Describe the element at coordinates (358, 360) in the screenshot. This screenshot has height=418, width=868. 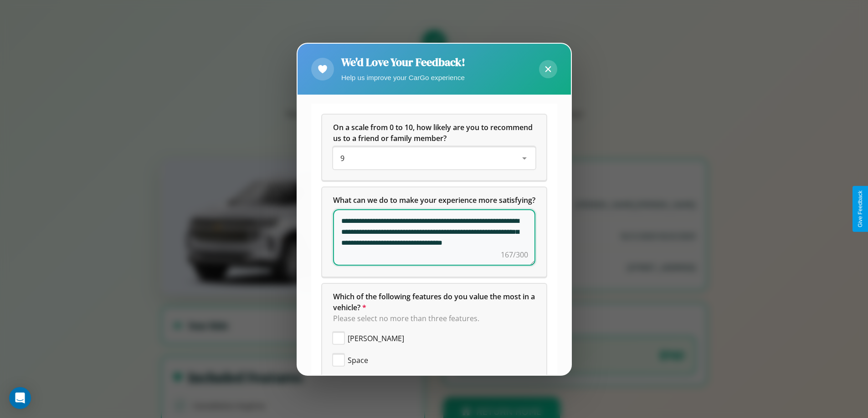
I see `span: Space` at that location.